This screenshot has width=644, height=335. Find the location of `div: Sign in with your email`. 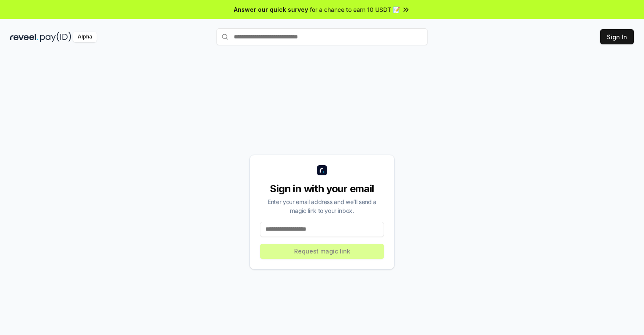

div: Sign in with your email is located at coordinates (322, 189).